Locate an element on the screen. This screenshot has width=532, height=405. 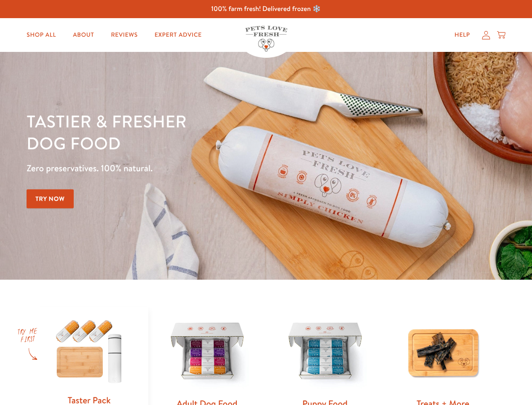
a: Shop All is located at coordinates (41, 35).